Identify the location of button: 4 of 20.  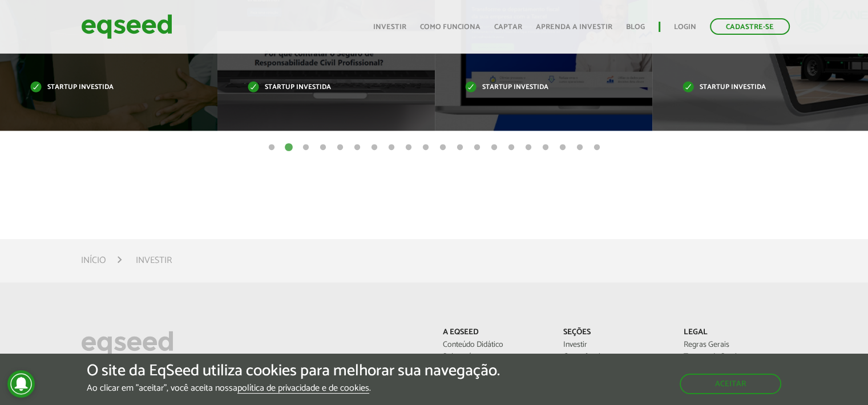
(323, 148).